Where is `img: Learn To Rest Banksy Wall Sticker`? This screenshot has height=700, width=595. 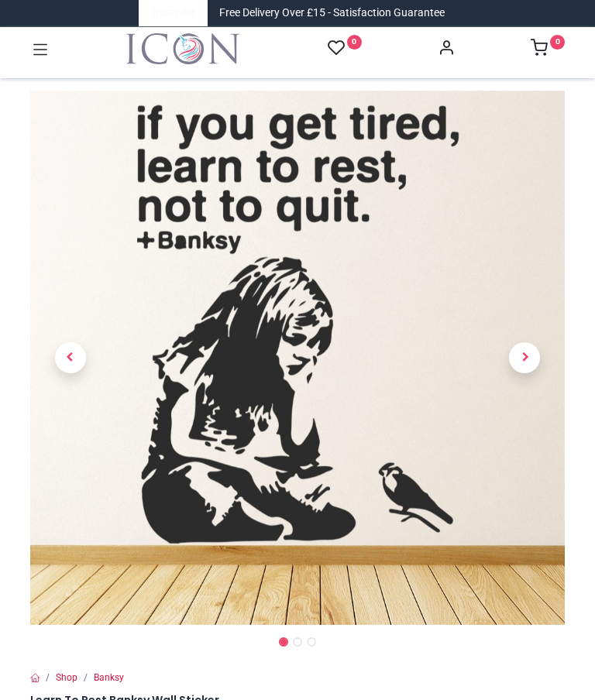 img: Learn To Rest Banksy Wall Sticker is located at coordinates (297, 358).